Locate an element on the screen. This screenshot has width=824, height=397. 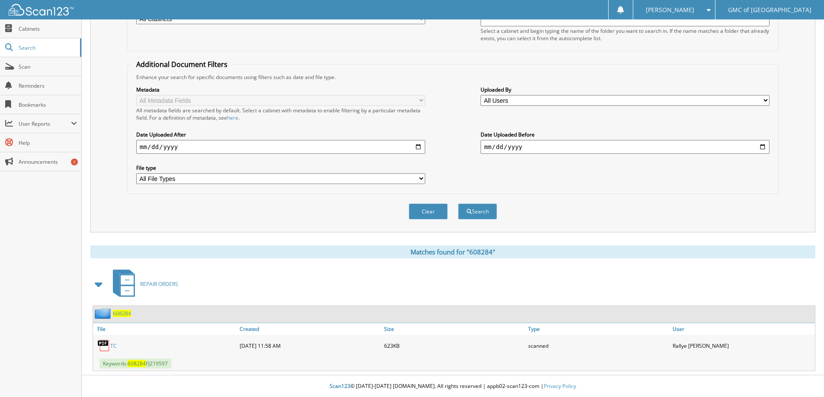
div: Select a cabinet and begin typing the name of the folder you want to search in. If the name match... is located at coordinates (625, 35).